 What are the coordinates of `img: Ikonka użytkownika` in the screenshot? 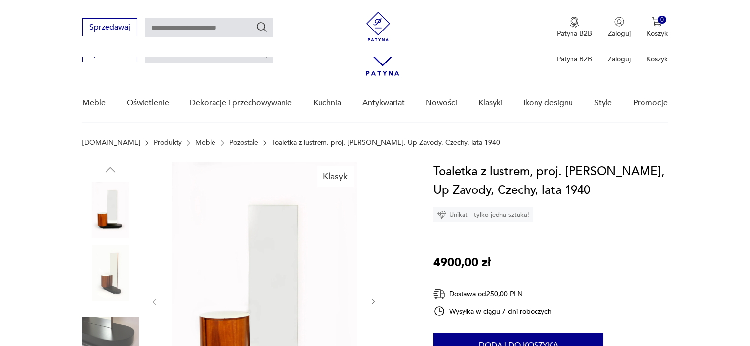 It's located at (619, 22).